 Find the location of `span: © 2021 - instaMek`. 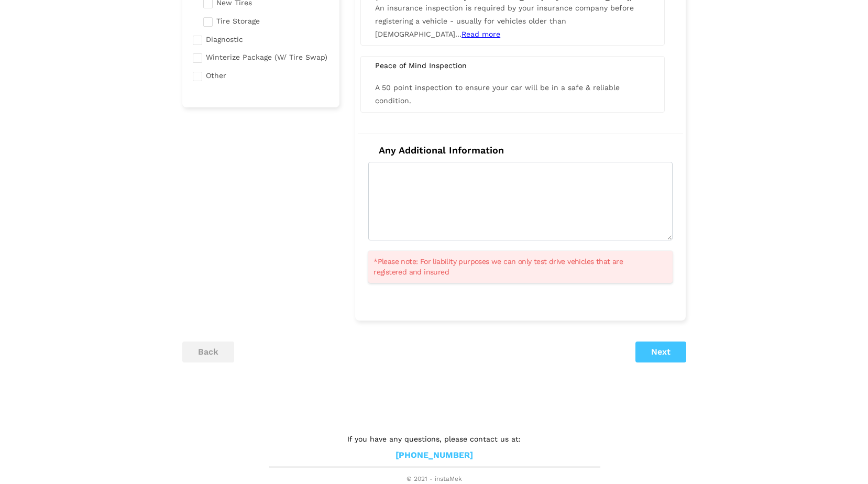

span: © 2021 - instaMek is located at coordinates (434, 479).